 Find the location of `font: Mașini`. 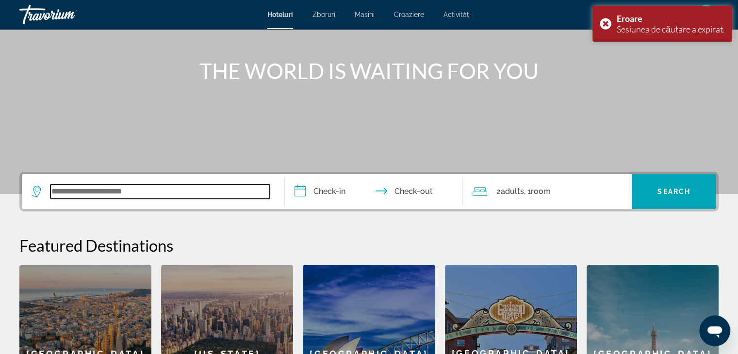

font: Mașini is located at coordinates (364, 15).